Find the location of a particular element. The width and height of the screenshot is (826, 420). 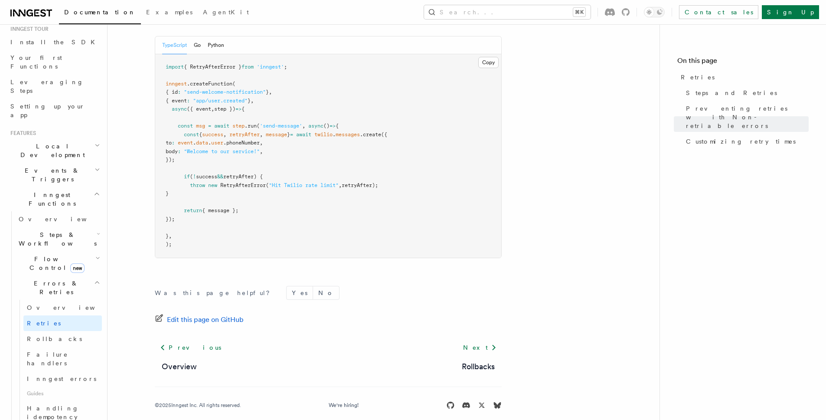

span: event is located at coordinates (185, 143).